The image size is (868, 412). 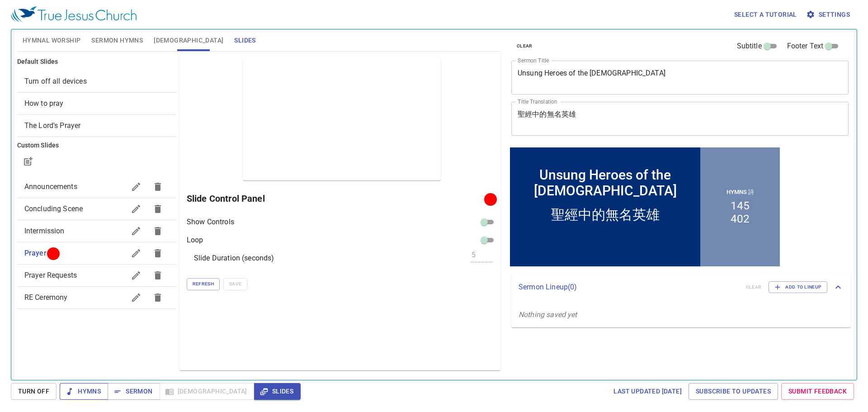 I want to click on p: Hymns 詩, so click(x=232, y=47).